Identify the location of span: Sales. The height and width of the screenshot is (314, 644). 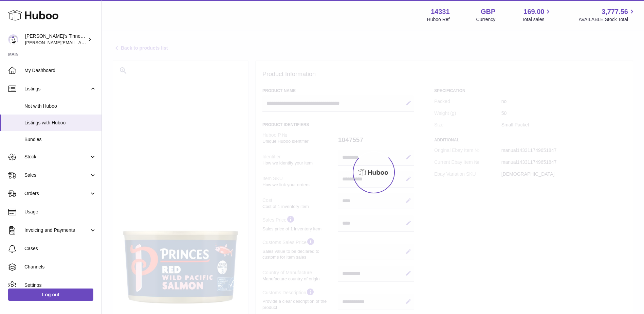
(57, 175).